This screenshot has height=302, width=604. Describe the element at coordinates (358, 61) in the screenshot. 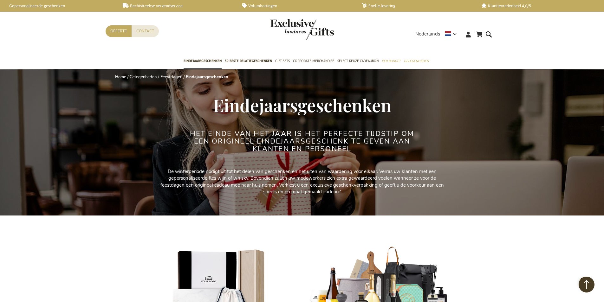

I see `span: Select Keuze Cadeaubon` at that location.